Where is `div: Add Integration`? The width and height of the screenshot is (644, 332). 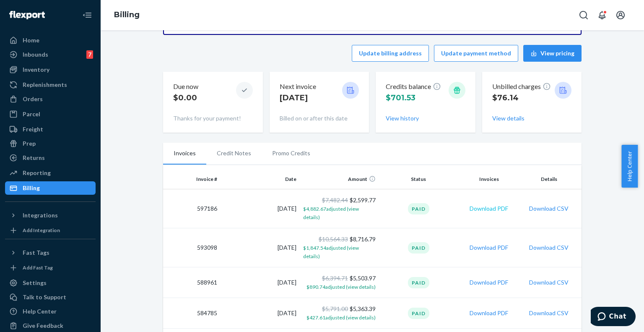 div: Add Integration is located at coordinates (41, 230).